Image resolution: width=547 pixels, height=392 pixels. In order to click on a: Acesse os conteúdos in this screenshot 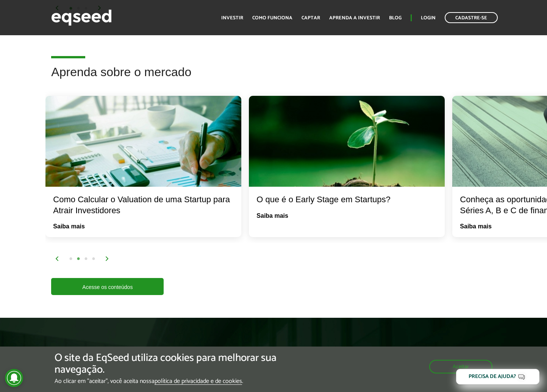, I will do `click(107, 286)`.